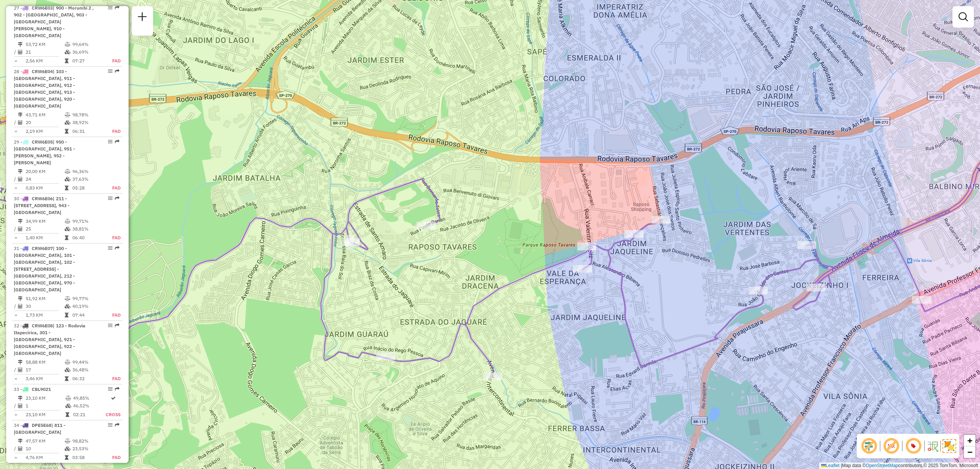  I want to click on a: Exibir filtros, so click(963, 17).